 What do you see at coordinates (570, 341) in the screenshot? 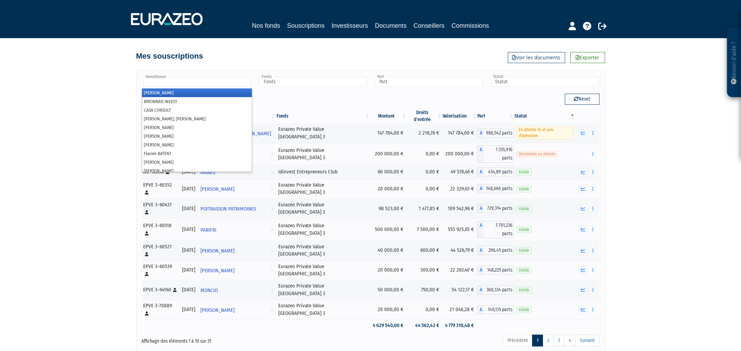
I see `a: 4` at bounding box center [570, 341].